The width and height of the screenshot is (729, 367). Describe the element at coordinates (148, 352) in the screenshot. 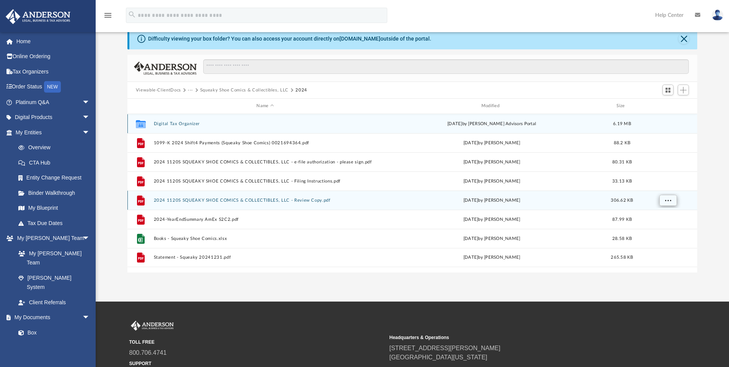

I see `a: 800.706.4741` at that location.